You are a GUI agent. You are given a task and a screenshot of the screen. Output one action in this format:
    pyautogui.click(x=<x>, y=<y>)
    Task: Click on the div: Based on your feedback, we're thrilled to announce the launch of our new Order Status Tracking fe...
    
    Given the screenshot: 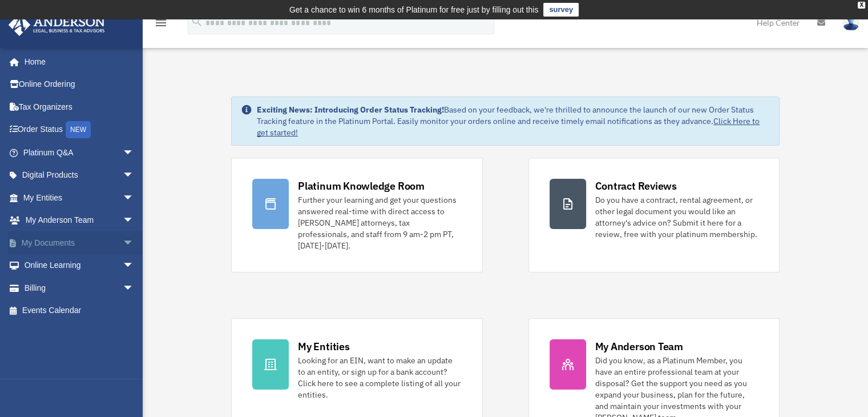 What is the action you would take?
    pyautogui.click(x=513, y=121)
    